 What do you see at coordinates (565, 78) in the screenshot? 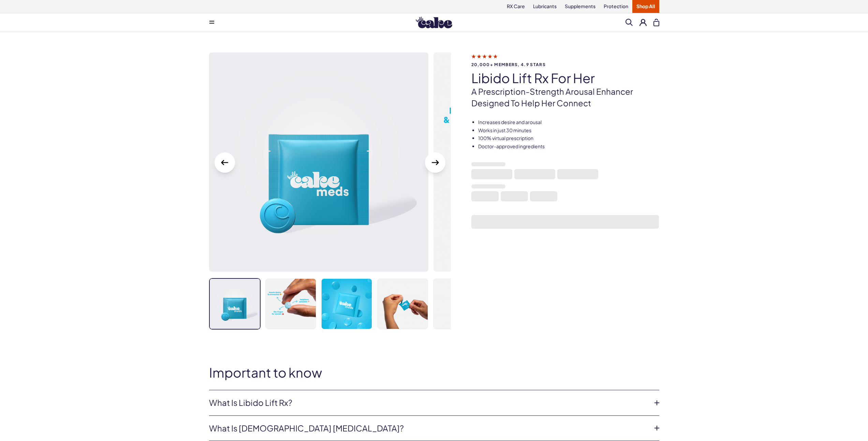
I see `h1: Libido Lift Rx For Her` at bounding box center [565, 78].